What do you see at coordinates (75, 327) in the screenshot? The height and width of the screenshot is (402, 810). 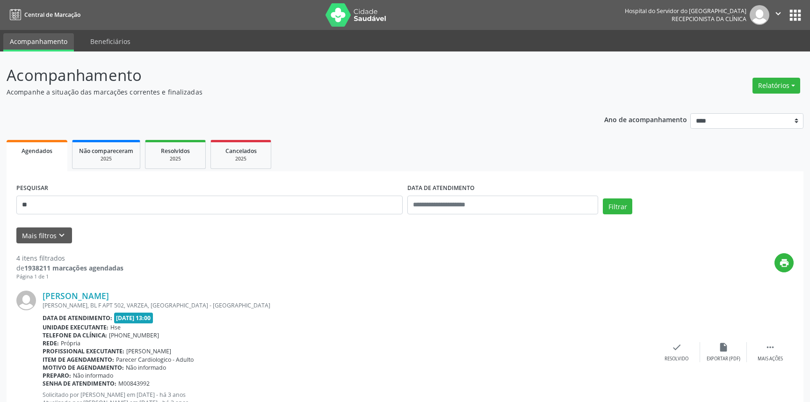 I see `b: Unidade executante:` at bounding box center [75, 327].